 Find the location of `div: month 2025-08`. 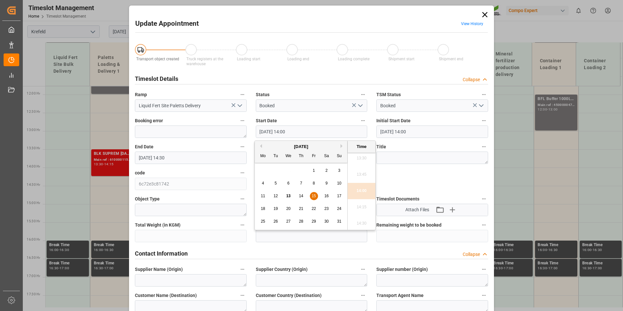

div: month 2025-08 is located at coordinates (301, 196).